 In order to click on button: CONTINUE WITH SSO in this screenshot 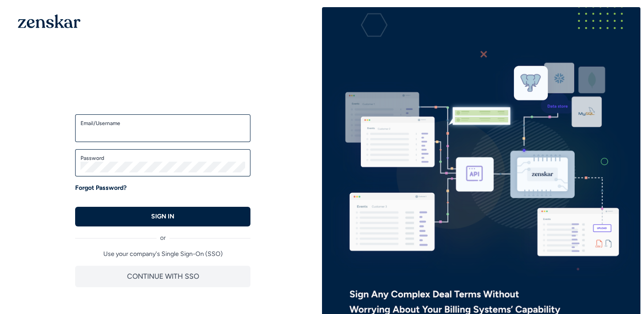, I will do `click(163, 277)`.